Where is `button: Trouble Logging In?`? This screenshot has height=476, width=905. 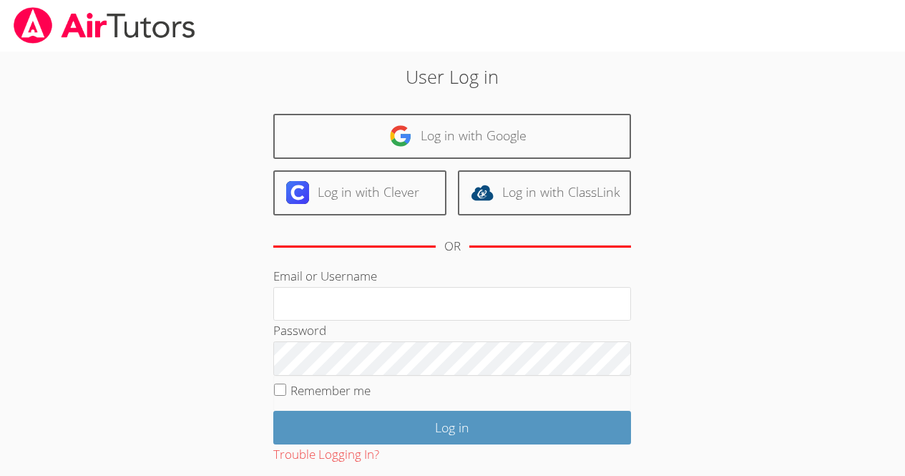
button: Trouble Logging In? is located at coordinates (326, 454).